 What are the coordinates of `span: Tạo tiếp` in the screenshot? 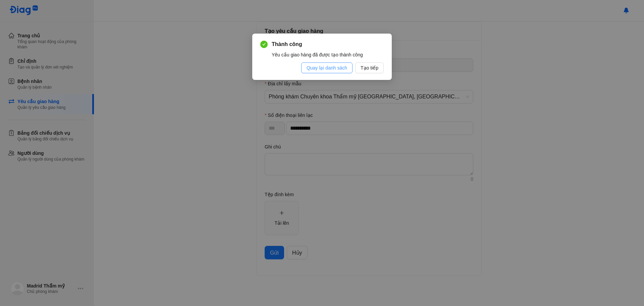 It's located at (370, 68).